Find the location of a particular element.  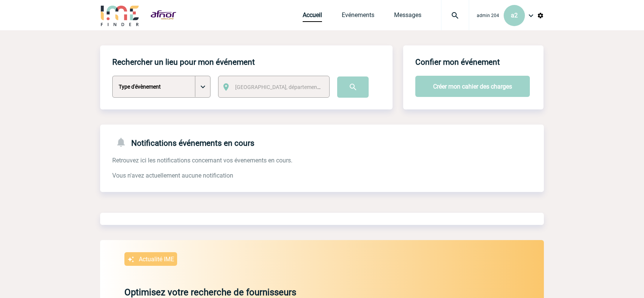

input: Submit is located at coordinates (352, 87).